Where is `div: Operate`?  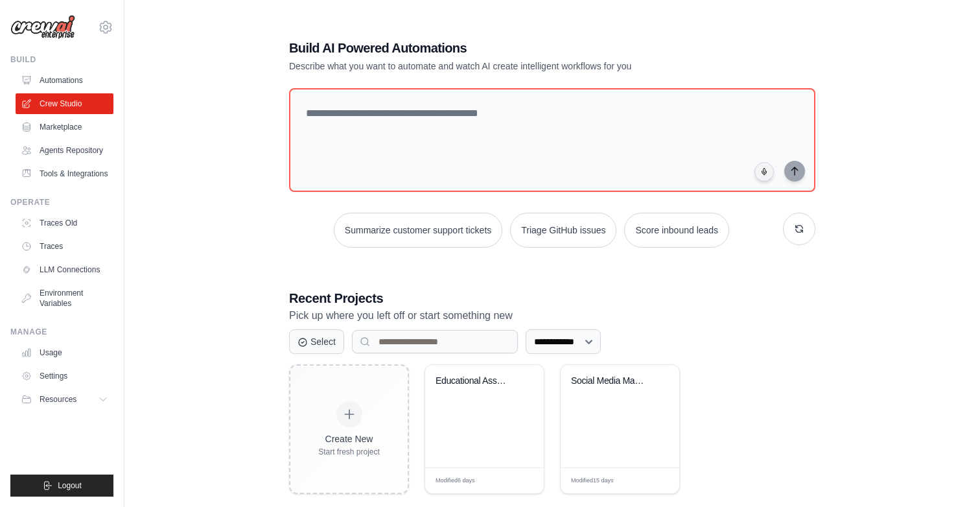 div: Operate is located at coordinates (62, 202).